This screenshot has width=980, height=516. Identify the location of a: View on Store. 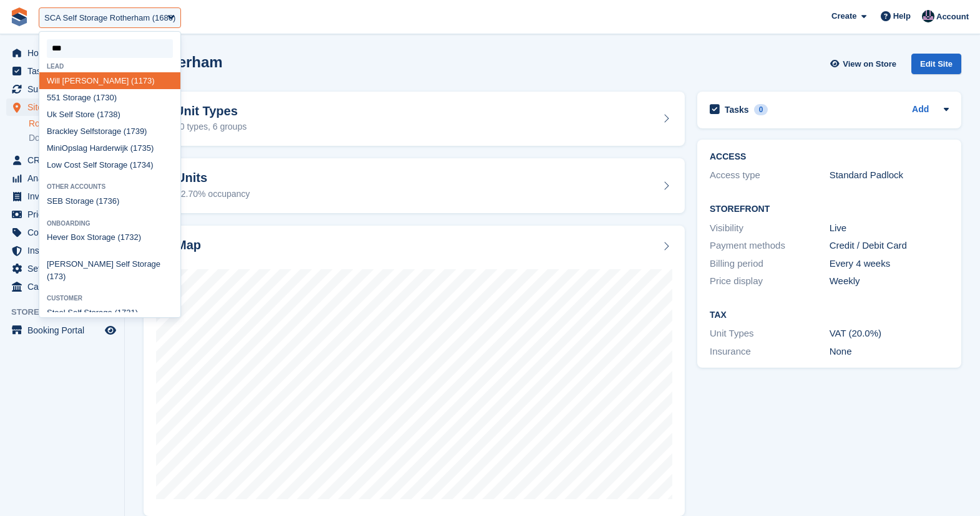
(864, 63).